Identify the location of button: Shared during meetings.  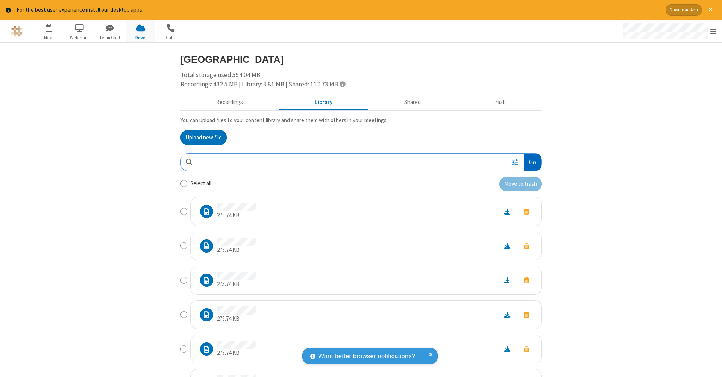
(413, 102).